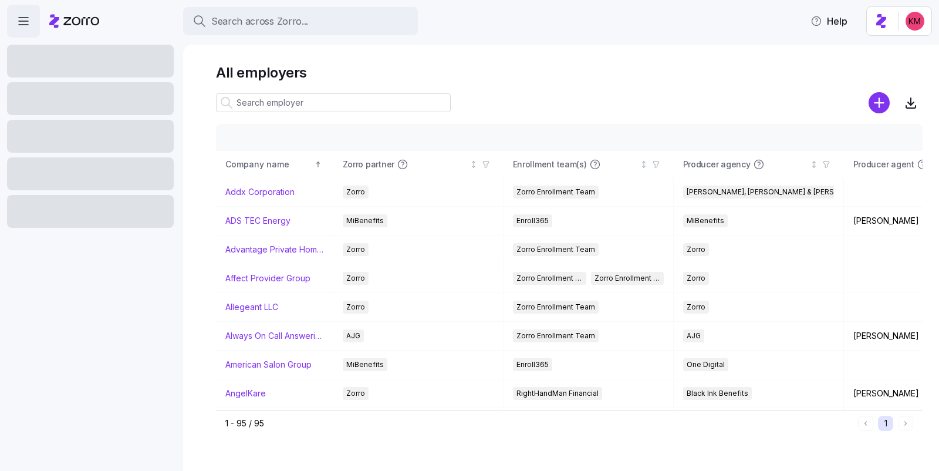 Image resolution: width=939 pixels, height=471 pixels. Describe the element at coordinates (588, 164) in the screenshot. I see `th: Enrollment team(s)Not sorted` at that location.